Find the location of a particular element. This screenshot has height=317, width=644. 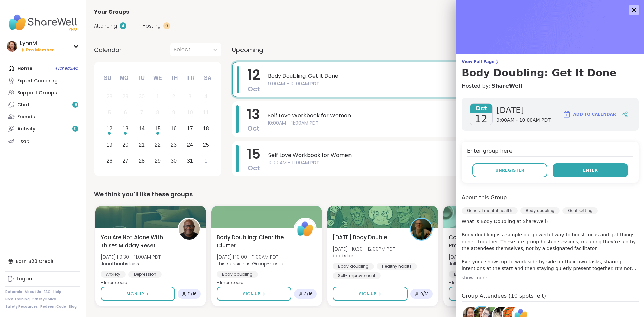

div: 3 is located at coordinates (189, 96).